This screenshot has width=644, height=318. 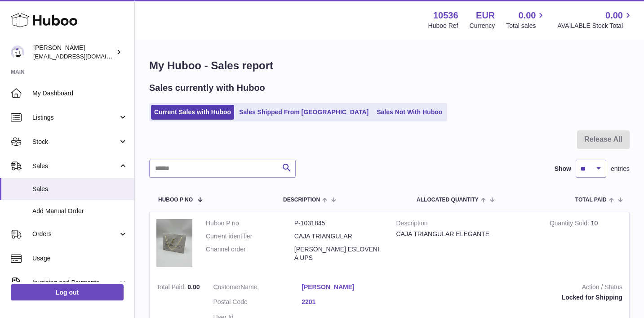 What do you see at coordinates (525, 25) in the screenshot?
I see `span: Total sales` at bounding box center [525, 25].